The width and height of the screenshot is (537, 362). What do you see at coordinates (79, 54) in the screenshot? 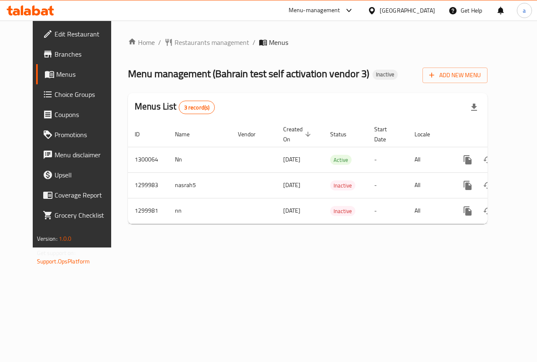
I see `a: Branches` at bounding box center [79, 54].